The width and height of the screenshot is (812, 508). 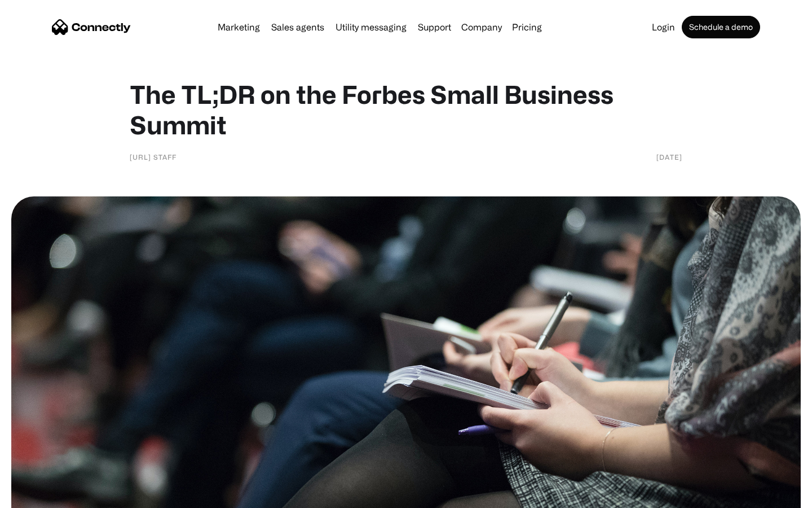 I want to click on ul: Language list, so click(x=45, y=496).